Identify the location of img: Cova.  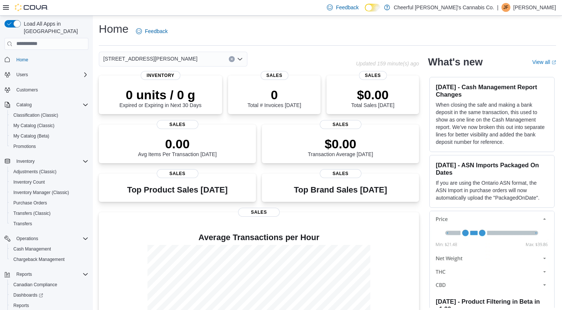
(32, 7).